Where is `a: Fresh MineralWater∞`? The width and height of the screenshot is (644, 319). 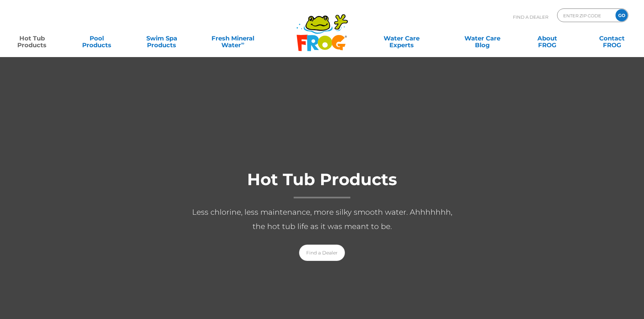 a: Fresh MineralWater∞ is located at coordinates (233, 38).